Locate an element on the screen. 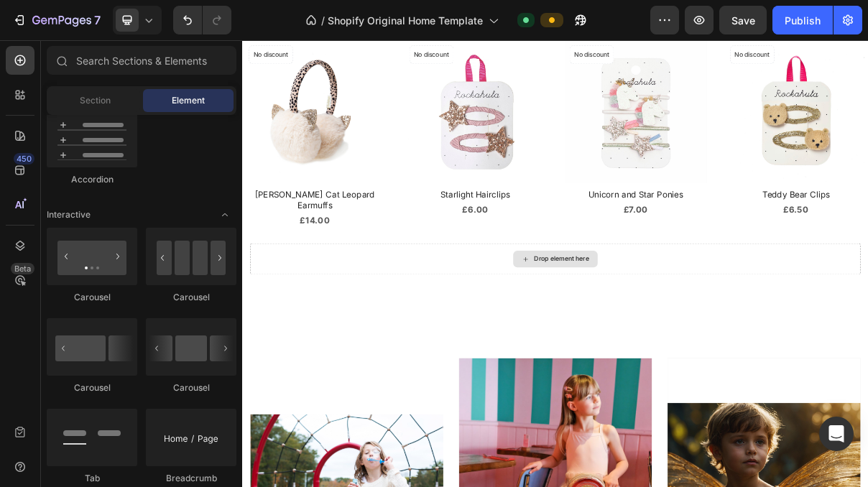 This screenshot has width=868, height=487. span: Save is located at coordinates (743, 20).